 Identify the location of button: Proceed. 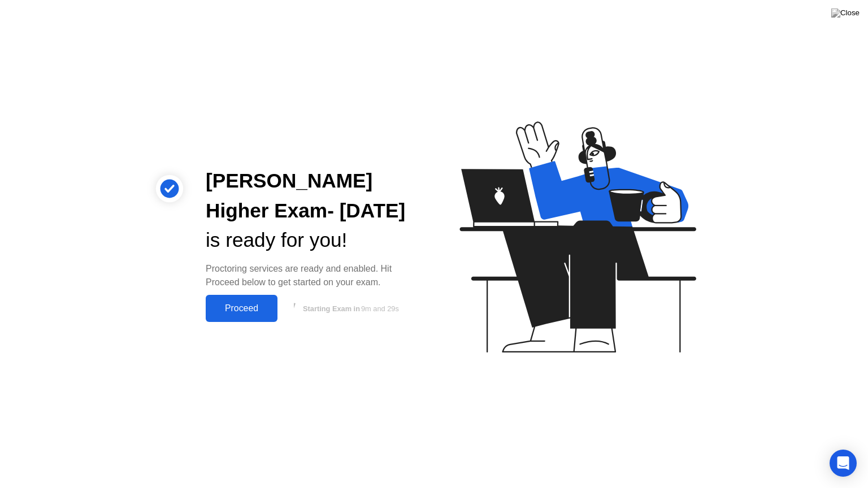
(241, 309).